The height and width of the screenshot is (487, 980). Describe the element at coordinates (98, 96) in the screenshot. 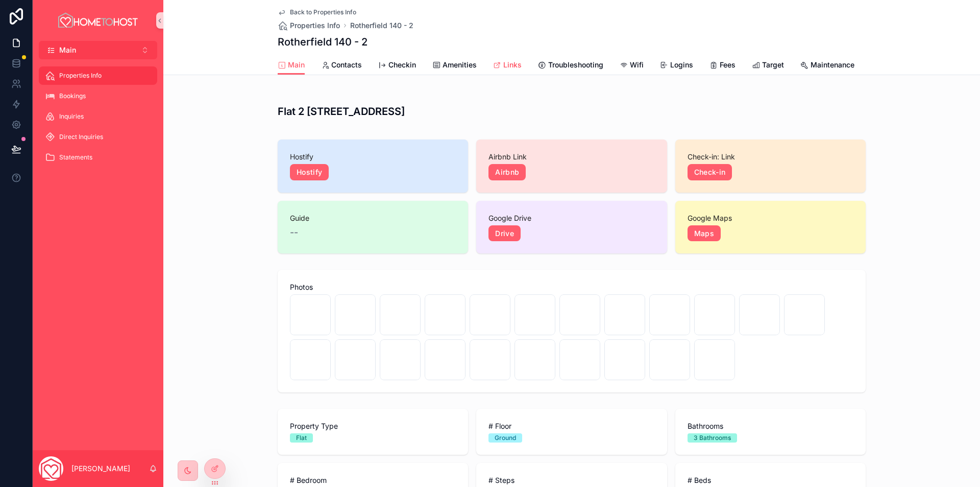

I see `a: Bookings` at that location.